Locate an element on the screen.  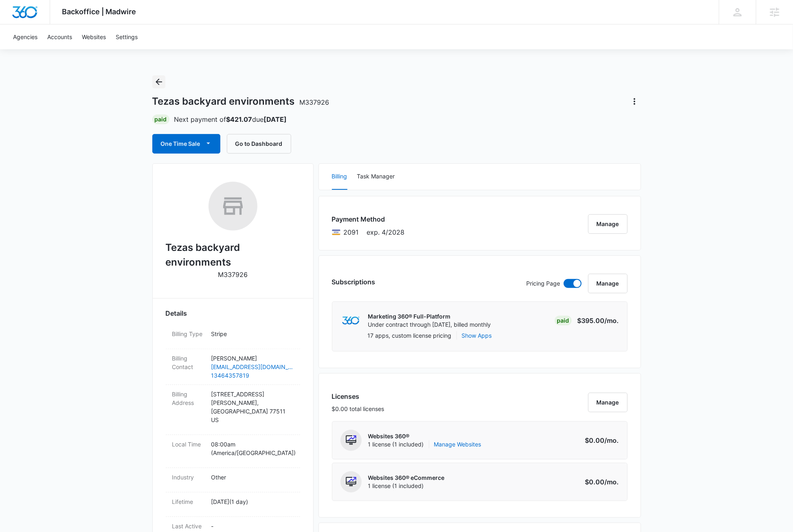
a: Websites is located at coordinates (93, 37).